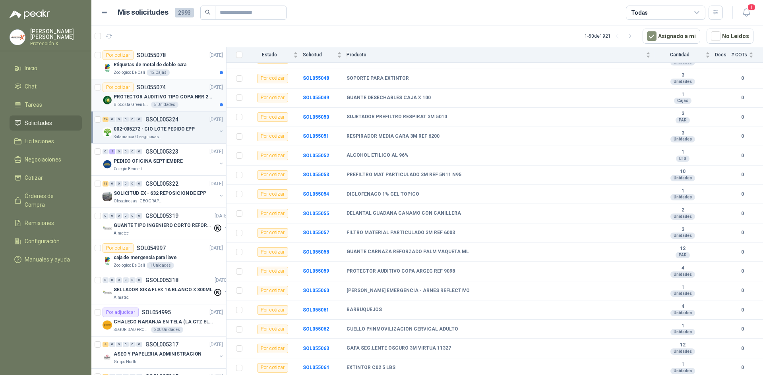 The width and height of the screenshot is (763, 375). I want to click on span: Licitaciones, so click(39, 141).